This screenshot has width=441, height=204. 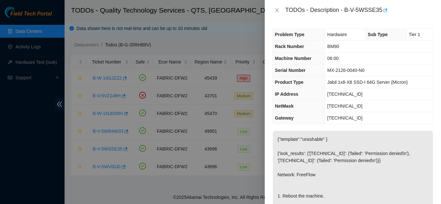 What do you see at coordinates (346, 70) in the screenshot?
I see `span: MX-2126-0040-N0` at bounding box center [346, 70].